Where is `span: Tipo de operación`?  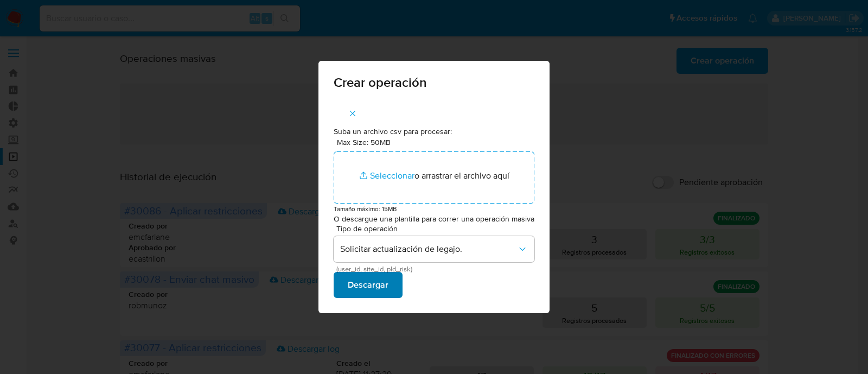
span: Tipo de operación is located at coordinates (437, 229).